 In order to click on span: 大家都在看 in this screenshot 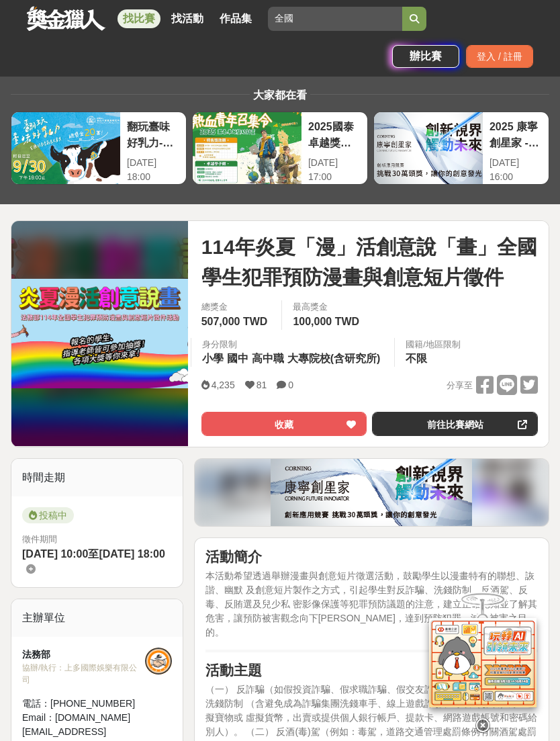, I will do `click(280, 94)`.